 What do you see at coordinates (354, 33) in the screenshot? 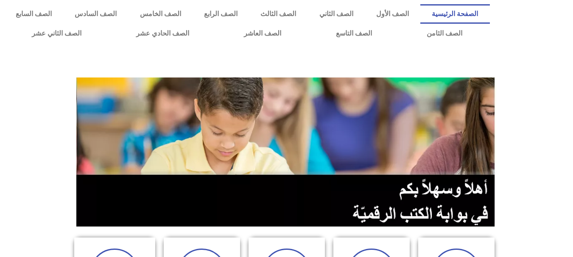
I see `a: الصف التاسع` at bounding box center [354, 33].